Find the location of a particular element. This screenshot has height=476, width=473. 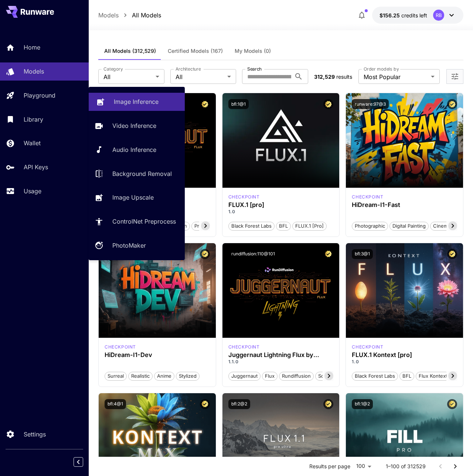

div: 100 is located at coordinates (363, 466).